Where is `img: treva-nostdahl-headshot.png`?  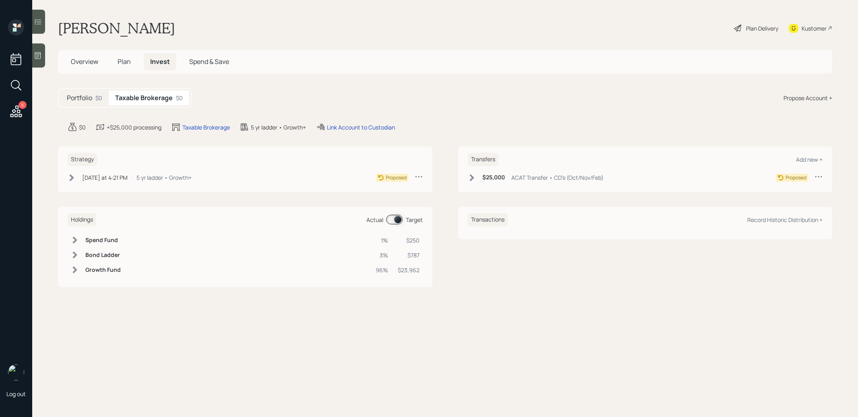 img: treva-nostdahl-headshot.png is located at coordinates (16, 373).